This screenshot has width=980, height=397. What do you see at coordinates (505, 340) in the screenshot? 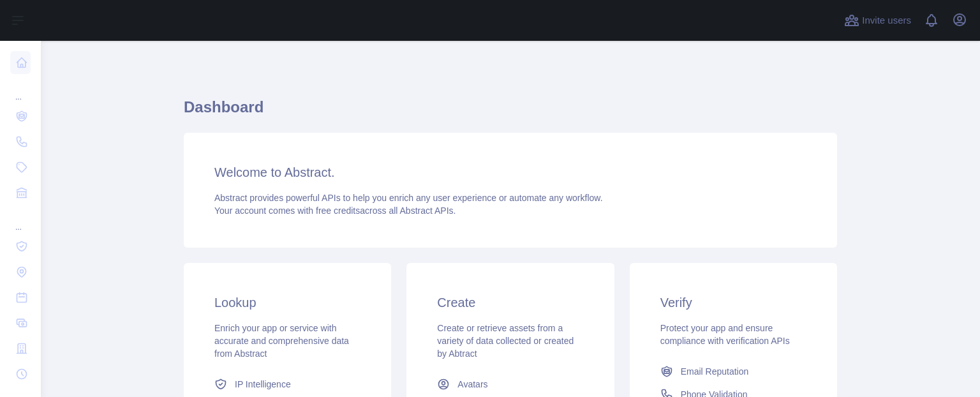
I see `span: Create or retrieve assets from a variety of data collected or created by Abtract` at bounding box center [505, 340].